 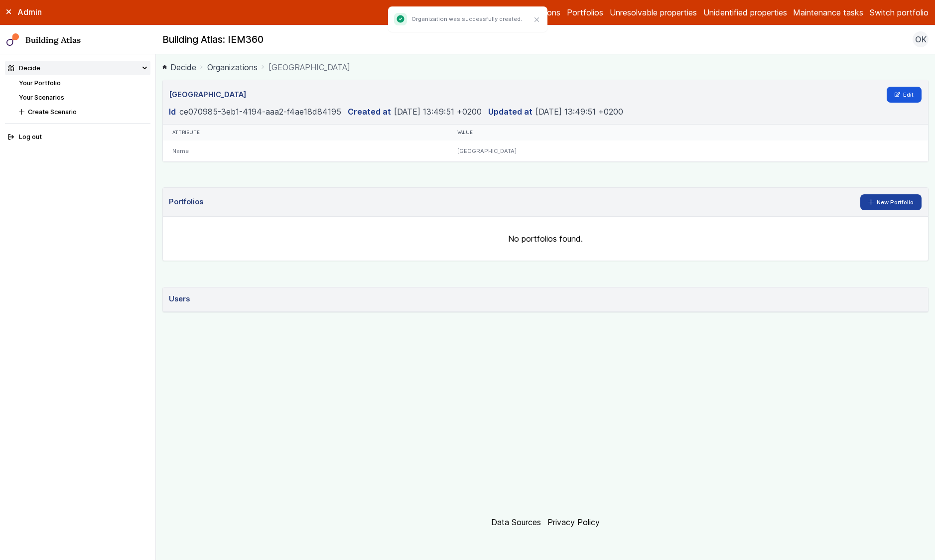 I want to click on div: Decide, so click(x=24, y=68).